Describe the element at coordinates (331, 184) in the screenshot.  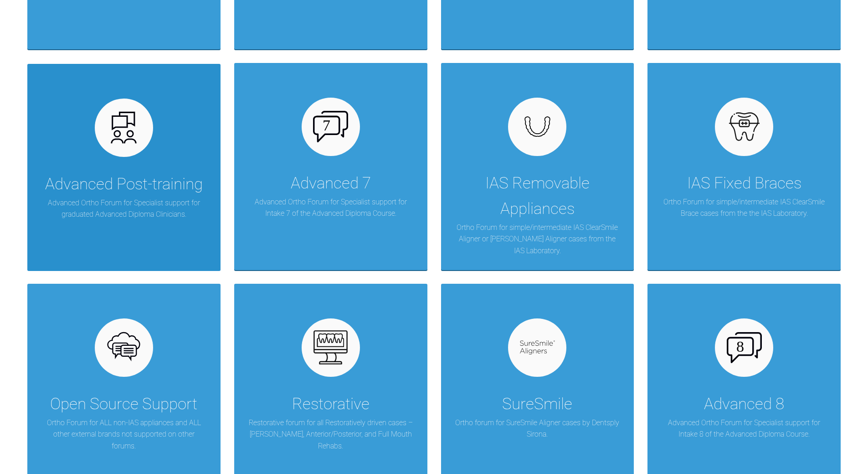
I see `div: Advanced 7` at that location.